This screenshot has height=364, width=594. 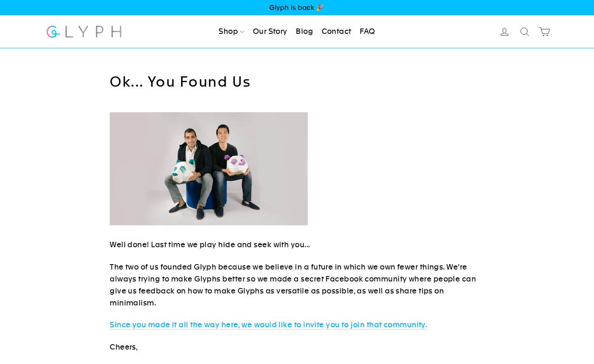 What do you see at coordinates (84, 31) in the screenshot?
I see `img: Glyph` at bounding box center [84, 31].